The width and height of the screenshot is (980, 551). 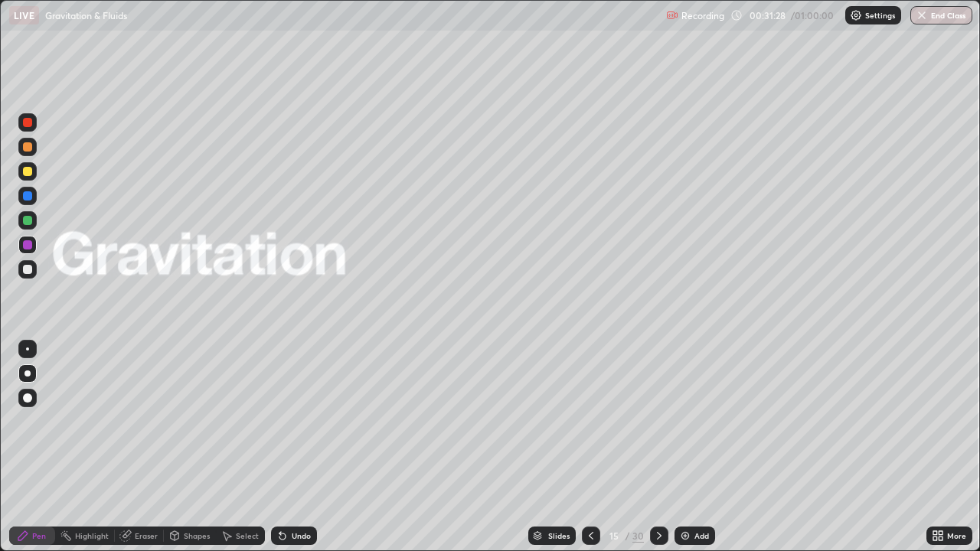 What do you see at coordinates (701, 535) in the screenshot?
I see `div: Add` at bounding box center [701, 535].